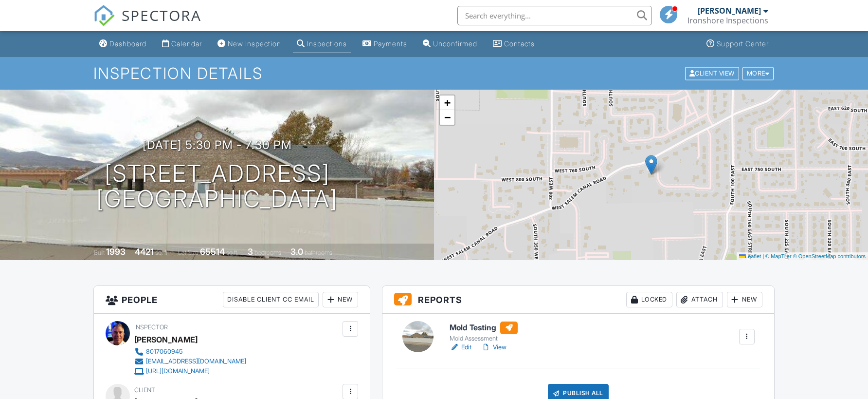 This screenshot has height=399, width=868. Describe the element at coordinates (385, 44) in the screenshot. I see `a: Payments` at that location.